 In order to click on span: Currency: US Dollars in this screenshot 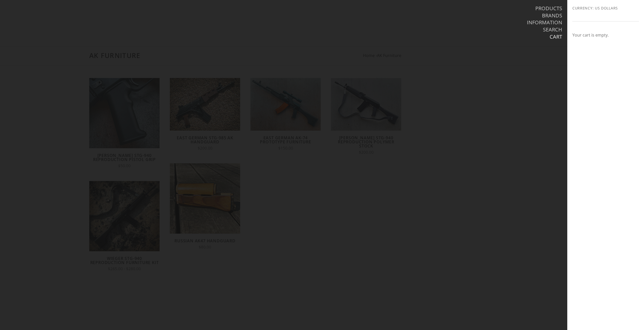, I will do `click(606, 8)`.